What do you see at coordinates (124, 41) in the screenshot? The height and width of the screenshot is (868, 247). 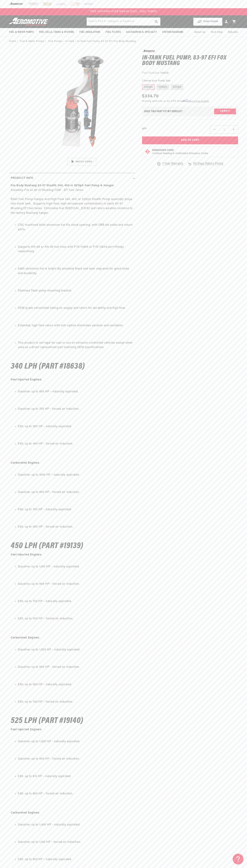 I see `nav: breadcrumbs` at bounding box center [124, 41].